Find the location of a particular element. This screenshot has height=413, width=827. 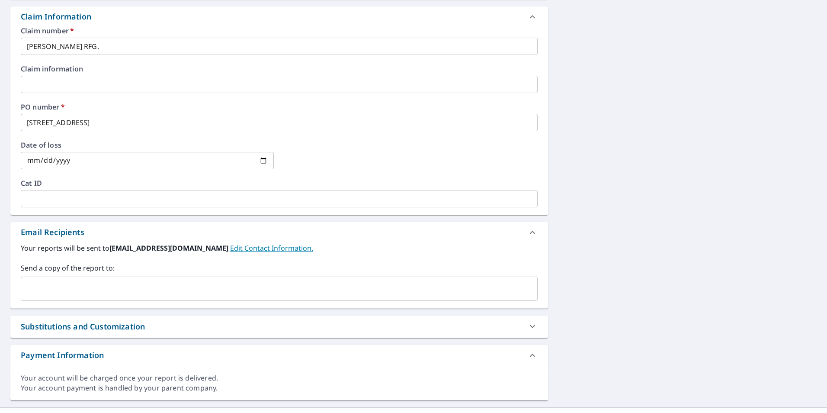

label: Cat ID is located at coordinates (279, 183).